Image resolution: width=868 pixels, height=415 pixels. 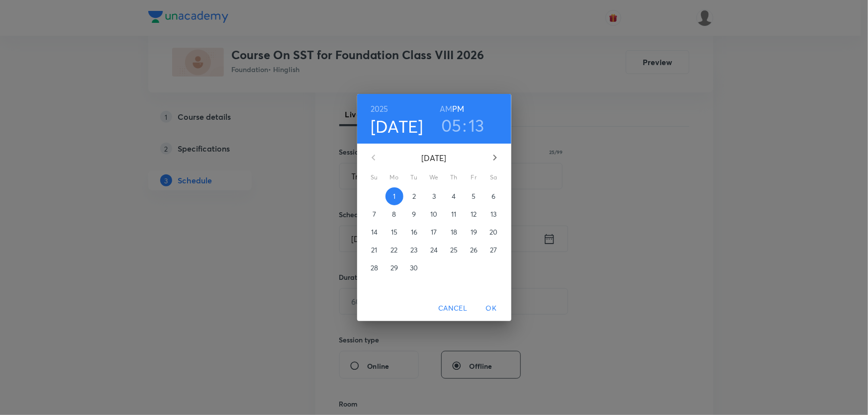 I want to click on p: 8, so click(x=394, y=215).